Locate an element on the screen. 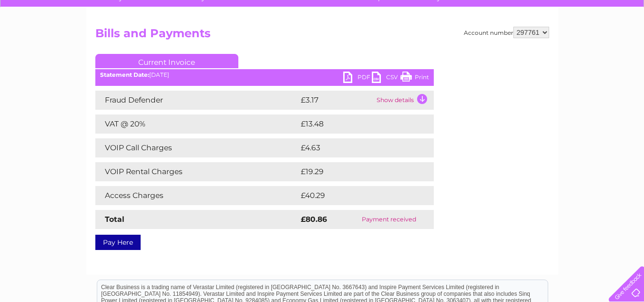 Image resolution: width=644 pixels, height=302 pixels. td: Payment received is located at coordinates (389, 219).